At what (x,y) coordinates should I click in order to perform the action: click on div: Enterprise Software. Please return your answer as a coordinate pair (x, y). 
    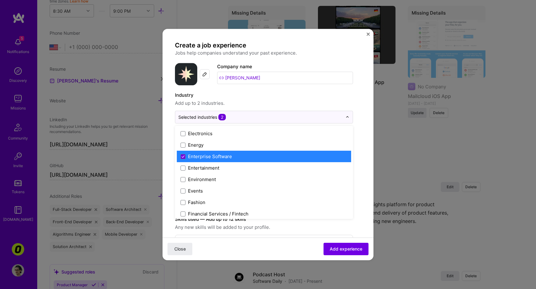
    Looking at the image, I should click on (210, 156).